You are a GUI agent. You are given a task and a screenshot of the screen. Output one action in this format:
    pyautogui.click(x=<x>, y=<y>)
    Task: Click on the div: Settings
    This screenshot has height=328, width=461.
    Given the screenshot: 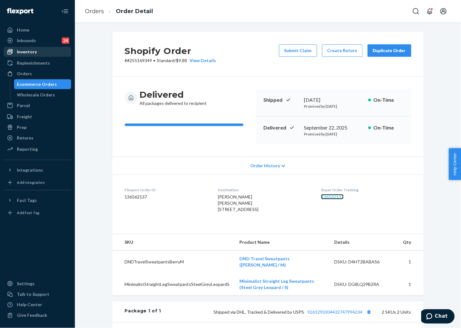 What is the action you would take?
    pyautogui.click(x=26, y=284)
    